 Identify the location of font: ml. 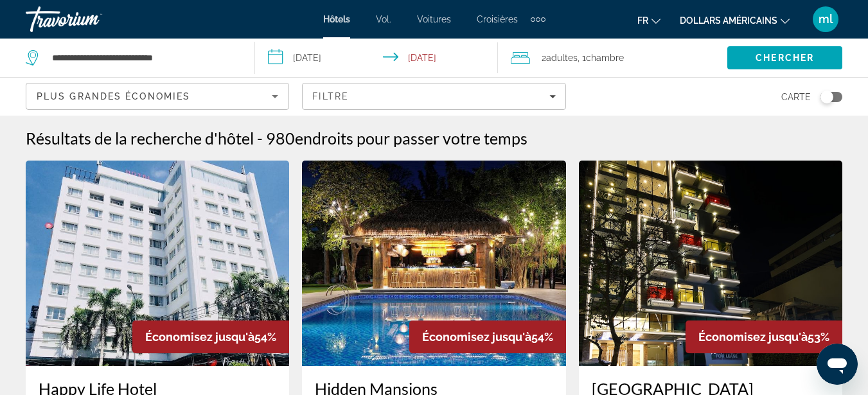
(825, 19).